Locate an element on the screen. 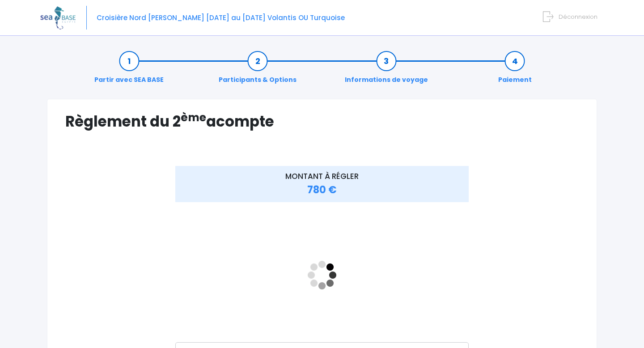 This screenshot has height=348, width=644. span: Déconnexion is located at coordinates (578, 17).